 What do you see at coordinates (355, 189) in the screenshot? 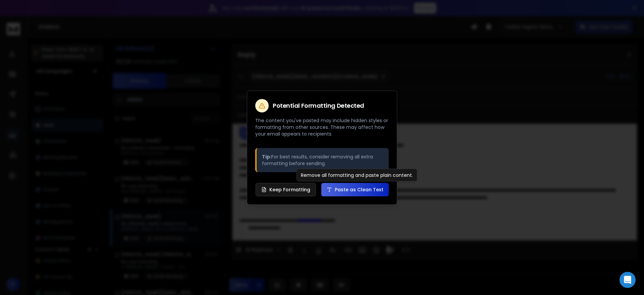
I see `button: Paste as Clean Text` at bounding box center [355, 189].